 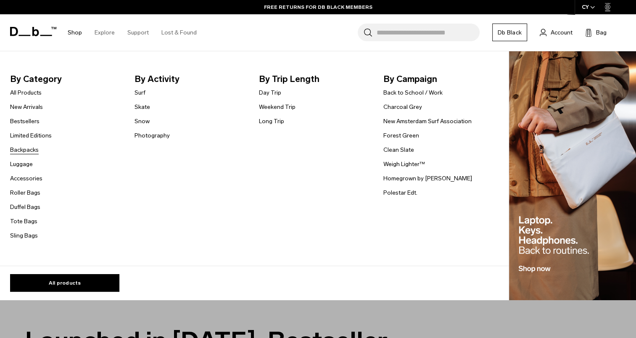 I want to click on a: Duffel Bags, so click(x=25, y=207).